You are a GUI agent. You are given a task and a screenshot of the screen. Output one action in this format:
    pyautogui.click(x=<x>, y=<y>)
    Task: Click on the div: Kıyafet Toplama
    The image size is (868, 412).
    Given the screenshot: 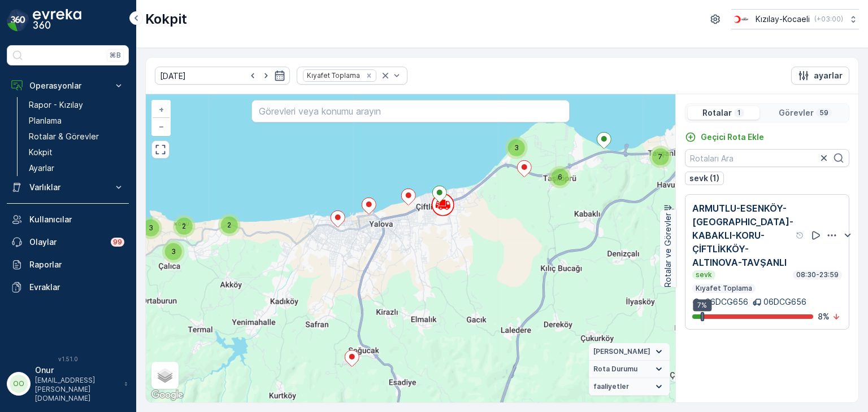 What is the action you would take?
    pyautogui.click(x=332, y=75)
    